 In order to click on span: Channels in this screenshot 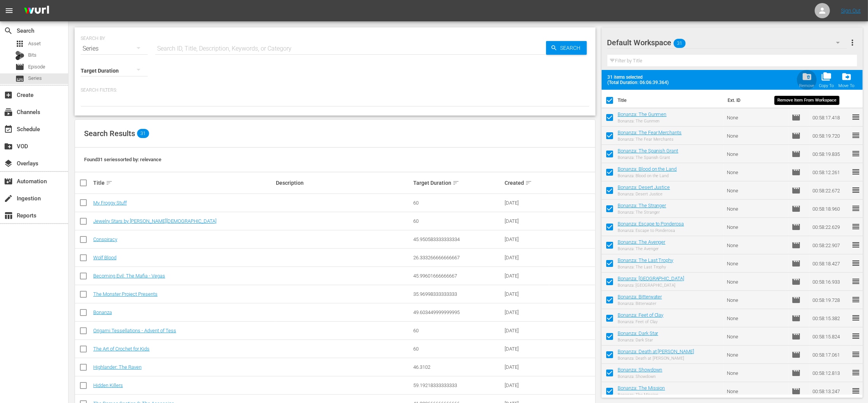, I will do `click(9, 112)`.